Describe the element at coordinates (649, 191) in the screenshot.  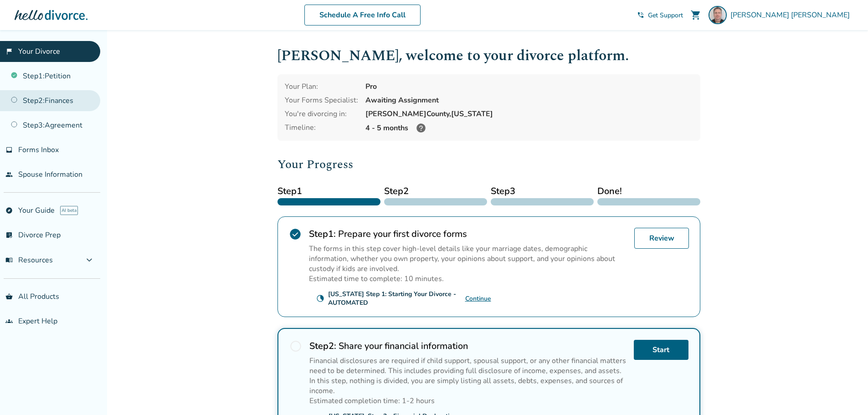
I see `span: Done!` at that location.